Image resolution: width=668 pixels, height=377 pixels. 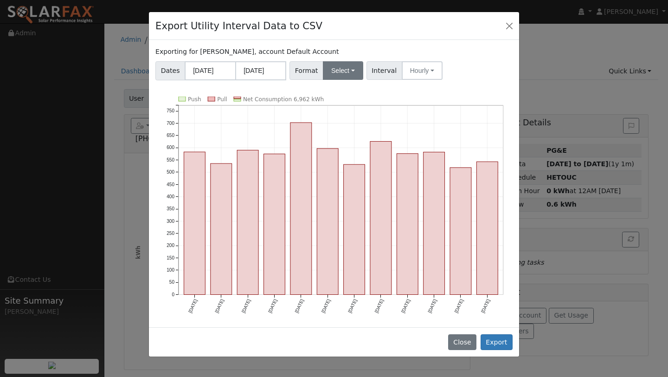 What do you see at coordinates (170, 257) in the screenshot?
I see `text: 150` at bounding box center [170, 257].